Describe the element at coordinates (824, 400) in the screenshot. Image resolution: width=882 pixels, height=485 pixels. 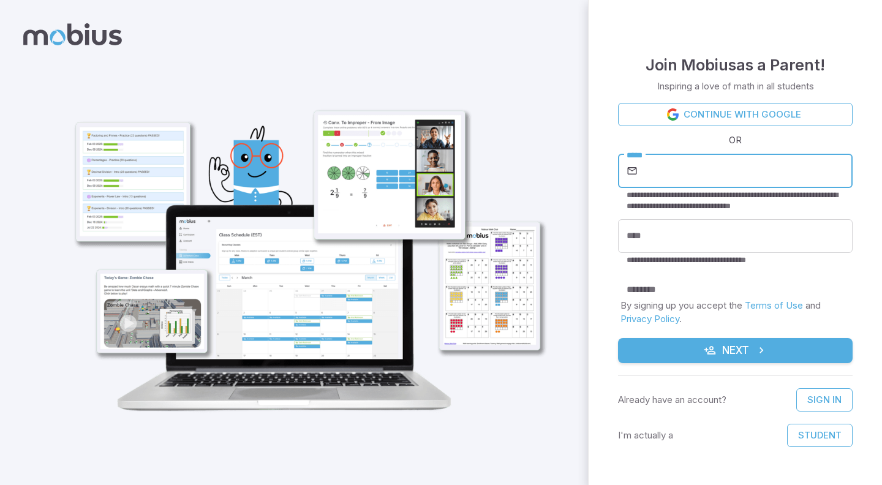
I see `a: Sign In` at that location.